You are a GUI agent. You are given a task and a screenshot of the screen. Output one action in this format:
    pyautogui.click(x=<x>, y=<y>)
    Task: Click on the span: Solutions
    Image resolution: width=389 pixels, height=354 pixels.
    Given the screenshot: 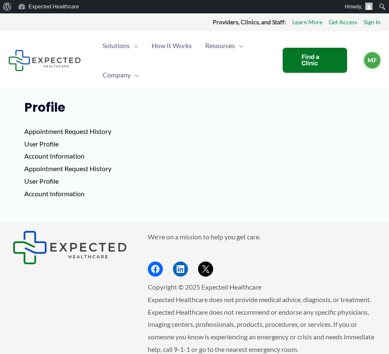 What is the action you would take?
    pyautogui.click(x=116, y=46)
    